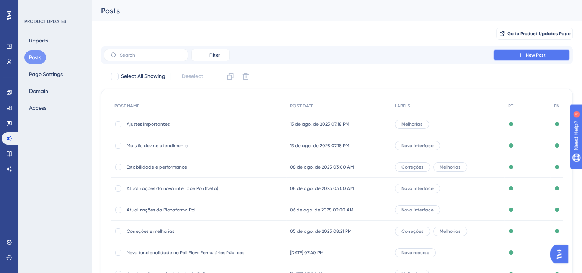 This screenshot has width=582, height=273. I want to click on button: Page Settings, so click(46, 74).